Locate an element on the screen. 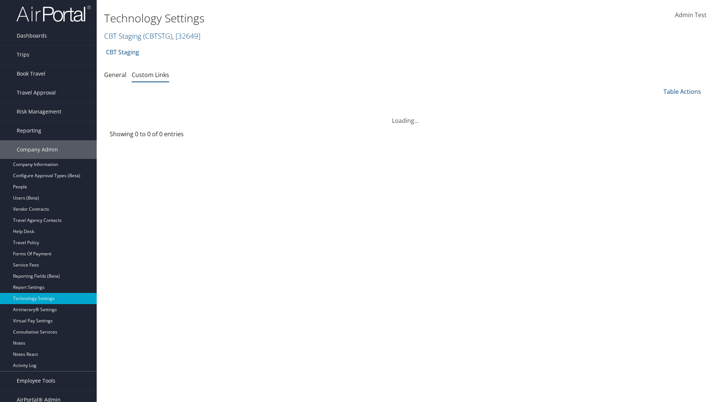  span: Trips is located at coordinates (23, 55).